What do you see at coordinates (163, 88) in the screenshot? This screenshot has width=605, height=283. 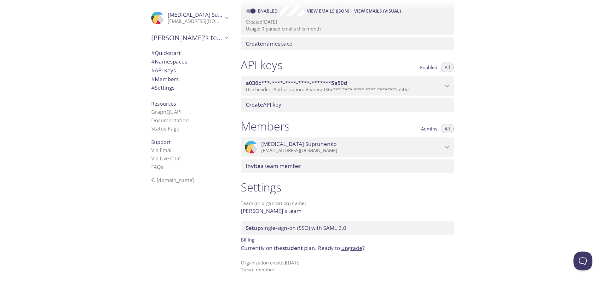 I see `span: Settings` at bounding box center [163, 88].